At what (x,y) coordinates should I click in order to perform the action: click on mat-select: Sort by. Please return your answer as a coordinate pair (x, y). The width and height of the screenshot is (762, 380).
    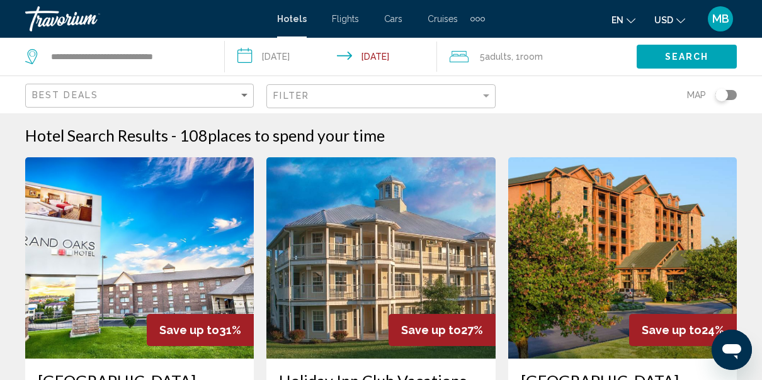
    Looking at the image, I should click on (141, 96).